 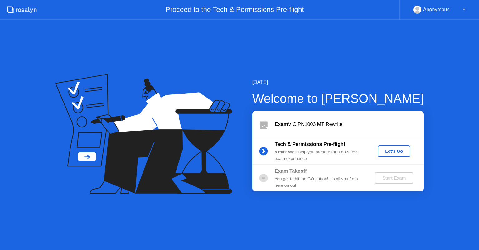 I want to click on div: Start Exam, so click(x=394, y=178).